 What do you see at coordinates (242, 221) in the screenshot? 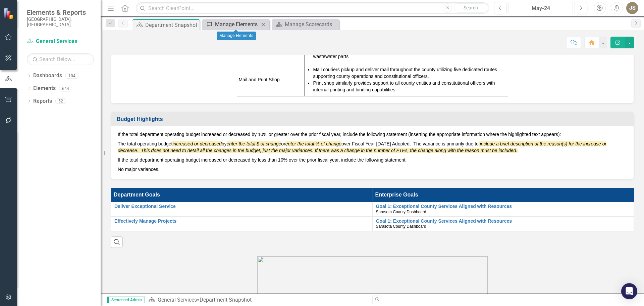
I see `a: Effectively Manage Projects` at bounding box center [242, 221].